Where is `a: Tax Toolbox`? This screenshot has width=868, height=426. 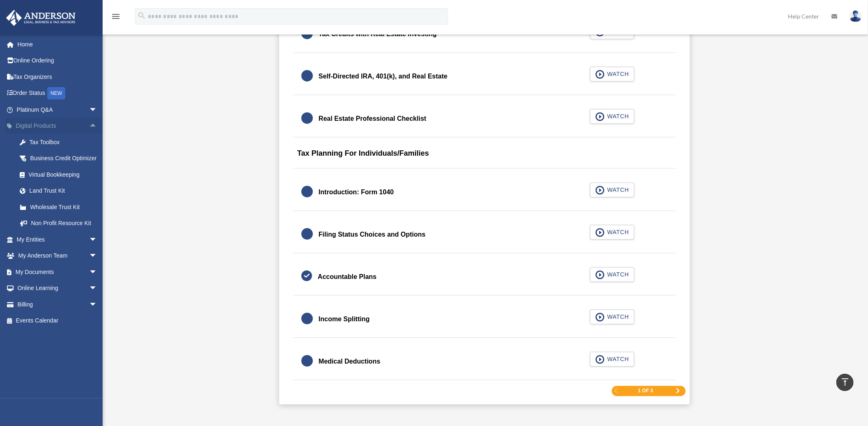 a: Tax Toolbox is located at coordinates (60, 142).